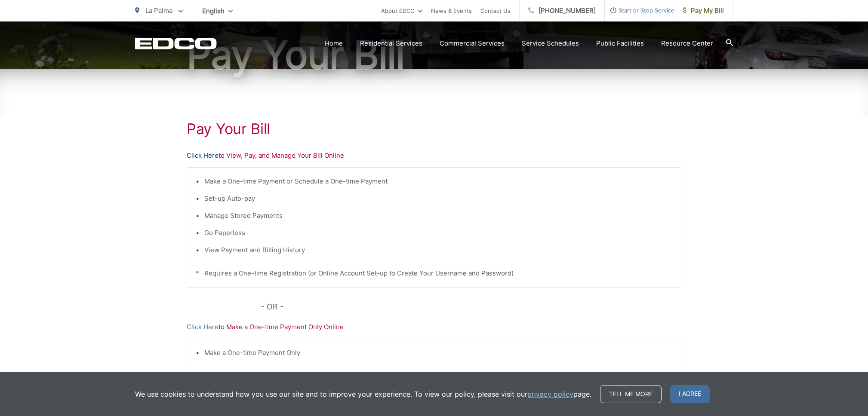 Image resolution: width=868 pixels, height=416 pixels. I want to click on p: to View, Pay, and Manage Your Bill Online, so click(434, 155).